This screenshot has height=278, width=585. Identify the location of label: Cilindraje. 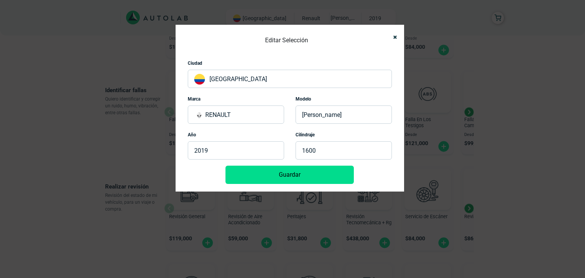
(305, 135).